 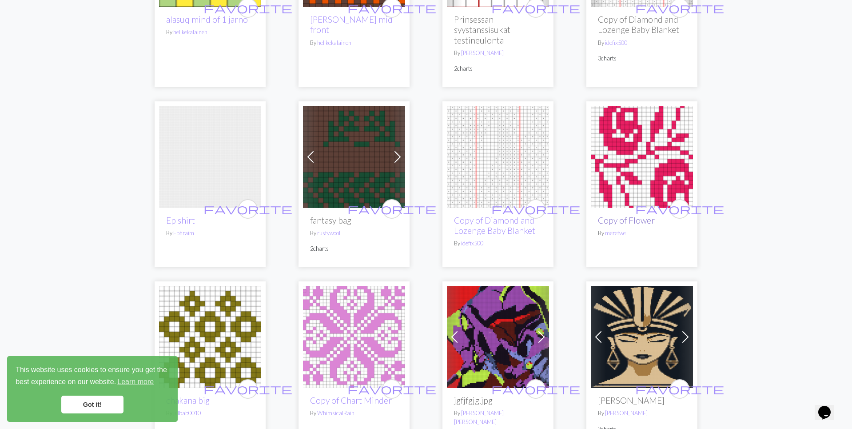 What do you see at coordinates (642, 337) in the screenshot?
I see `img: c26b30a968332a733415fde3e95b80fe.jpg` at bounding box center [642, 337].